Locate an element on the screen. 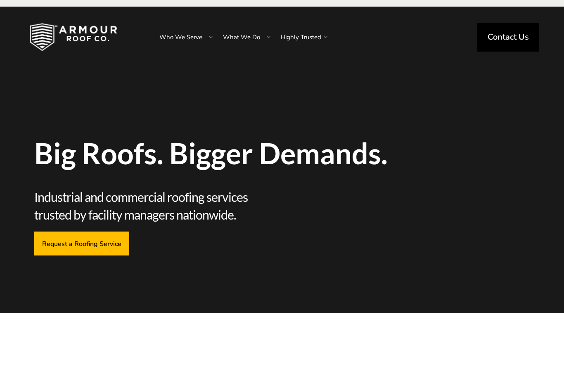 The image size is (564, 376). span: Industrial and commercial roofing services trusted by facility managers nationwide. is located at coordinates (158, 206).